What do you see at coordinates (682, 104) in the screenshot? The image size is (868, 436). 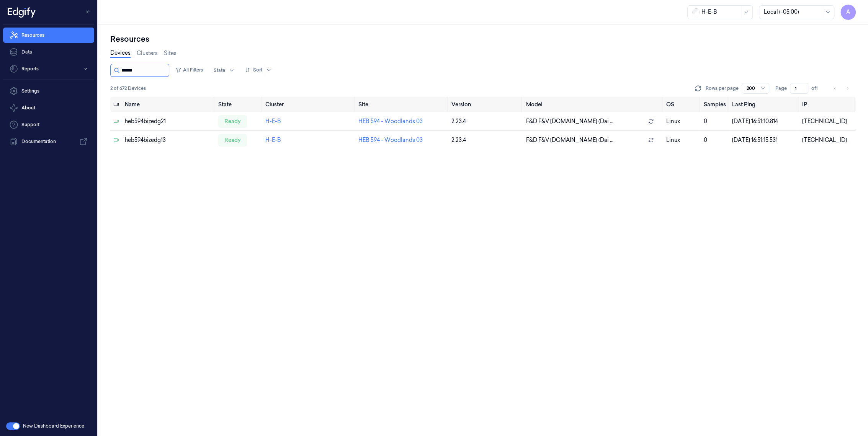 I see `th: OS` at bounding box center [682, 104].